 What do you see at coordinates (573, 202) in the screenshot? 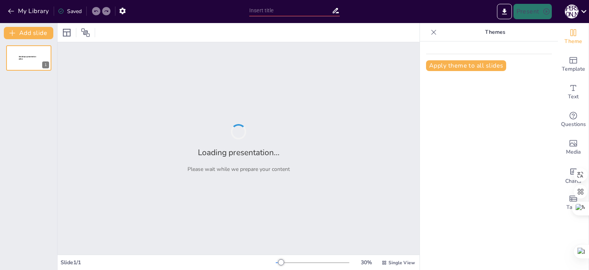
I see `div: Add a table` at bounding box center [573, 202].